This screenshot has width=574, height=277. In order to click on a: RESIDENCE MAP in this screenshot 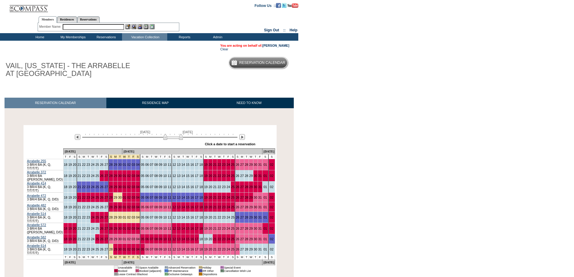, I will do `click(155, 103)`.